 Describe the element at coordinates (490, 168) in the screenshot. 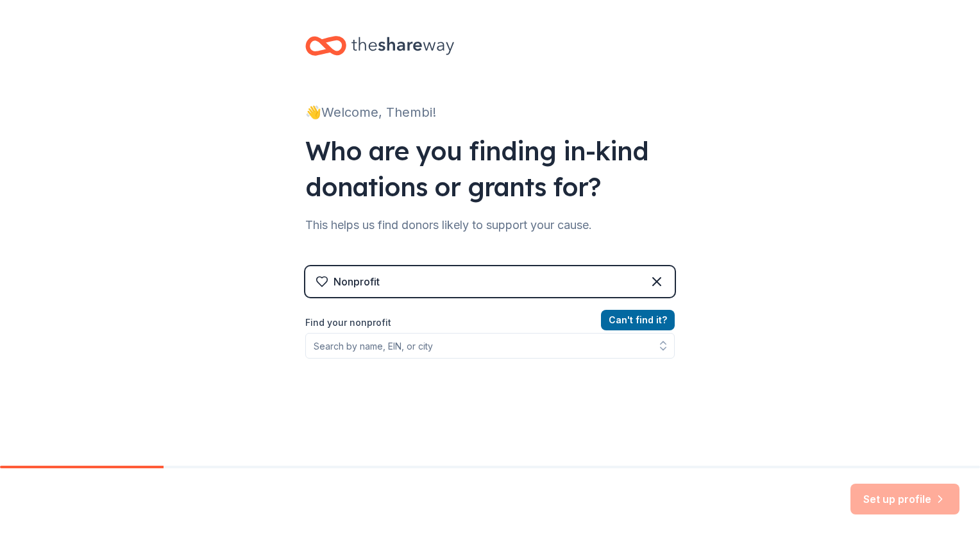

I see `div: Who are you finding in-kind donations or grants for?` at that location.